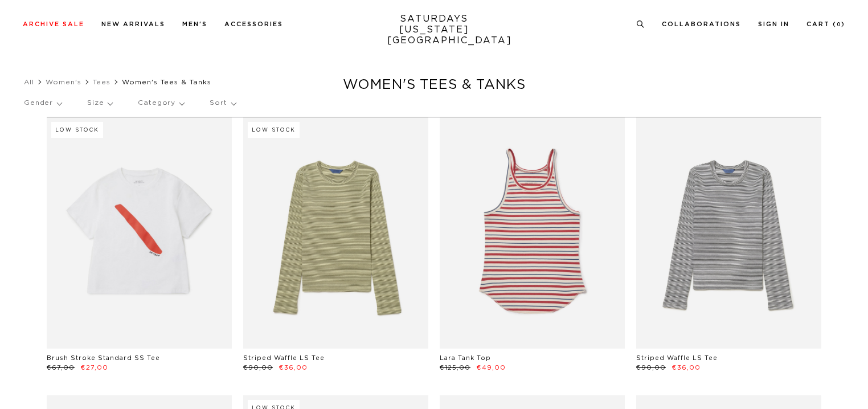  What do you see at coordinates (103, 357) in the screenshot?
I see `a: Brush Stroke Standard SS Tee` at bounding box center [103, 357].